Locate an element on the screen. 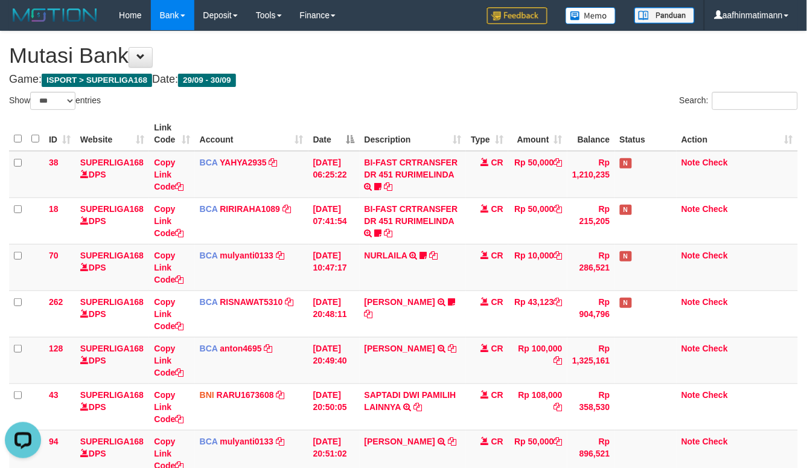 The width and height of the screenshot is (807, 468). a: RISNAWAT5310 is located at coordinates (251, 302).